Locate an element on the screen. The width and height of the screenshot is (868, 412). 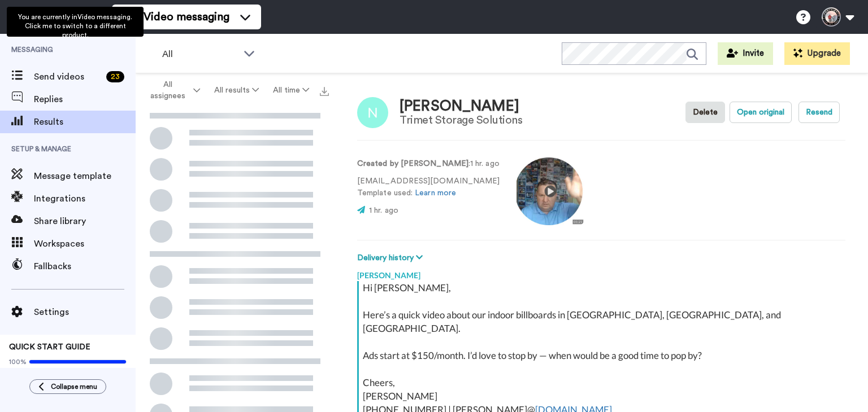
span: Replies is located at coordinates (85, 99).